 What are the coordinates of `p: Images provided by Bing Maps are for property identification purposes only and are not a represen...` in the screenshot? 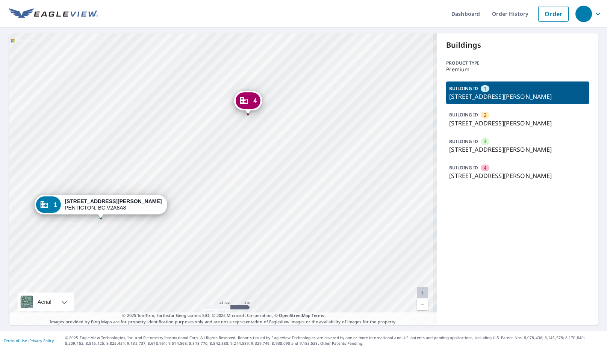 It's located at (223, 319).